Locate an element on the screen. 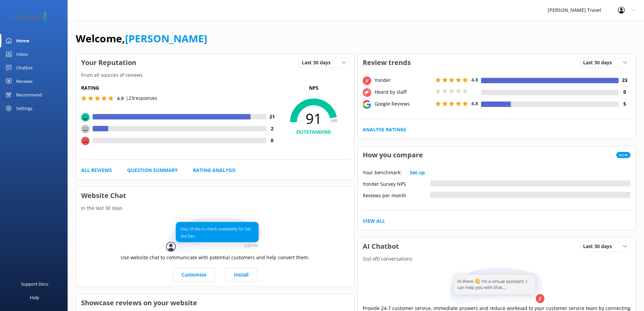 The height and width of the screenshot is (311, 644). h5: Rating is located at coordinates (180, 88).